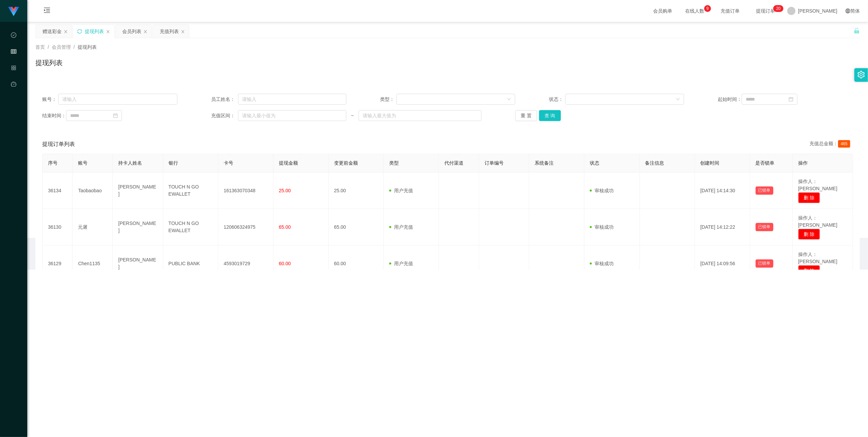  What do you see at coordinates (420, 116) in the screenshot?
I see `input: 请输入最大值为` at bounding box center [420, 116].